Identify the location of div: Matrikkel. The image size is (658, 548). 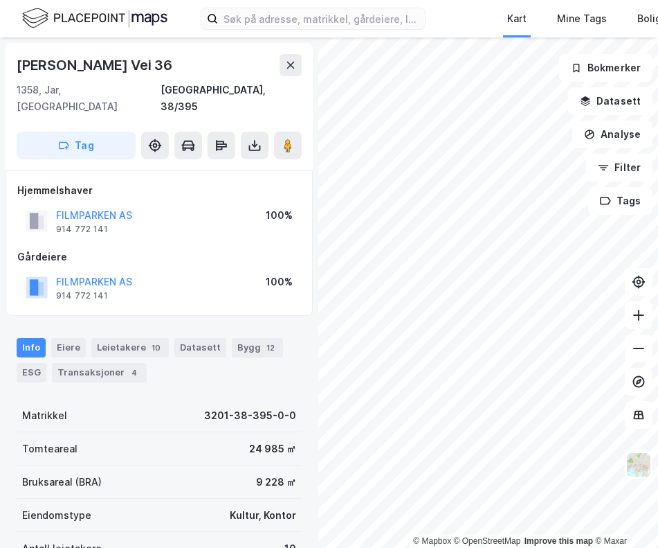
(44, 415).